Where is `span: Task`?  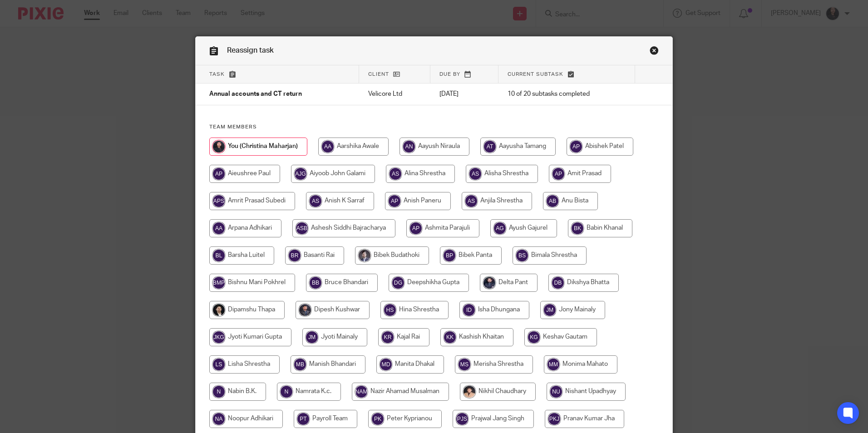
span: Task is located at coordinates (217, 74).